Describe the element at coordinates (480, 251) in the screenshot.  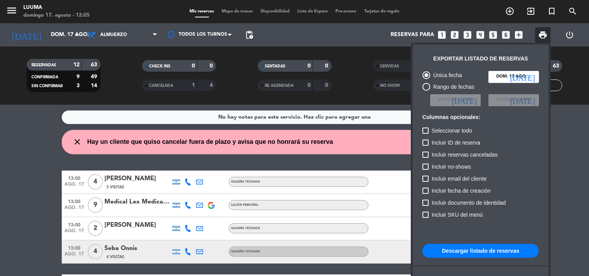
I see `button: Descargar listado de reservas` at that location.